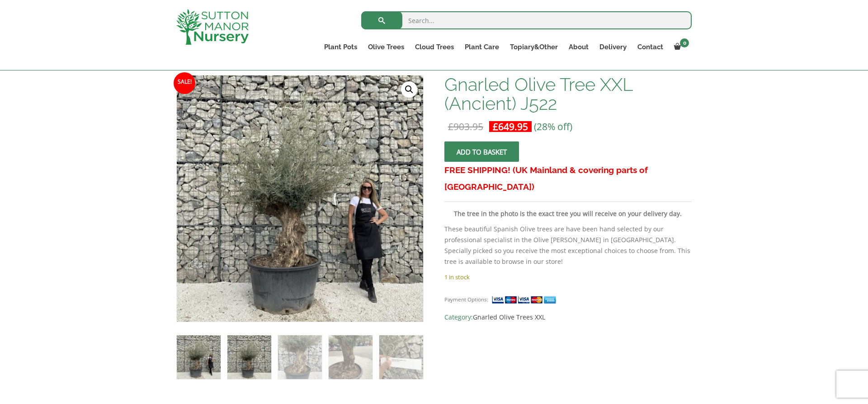 This screenshot has height=404, width=868. What do you see at coordinates (466, 299) in the screenshot?
I see `small: Payment Options:` at bounding box center [466, 299].